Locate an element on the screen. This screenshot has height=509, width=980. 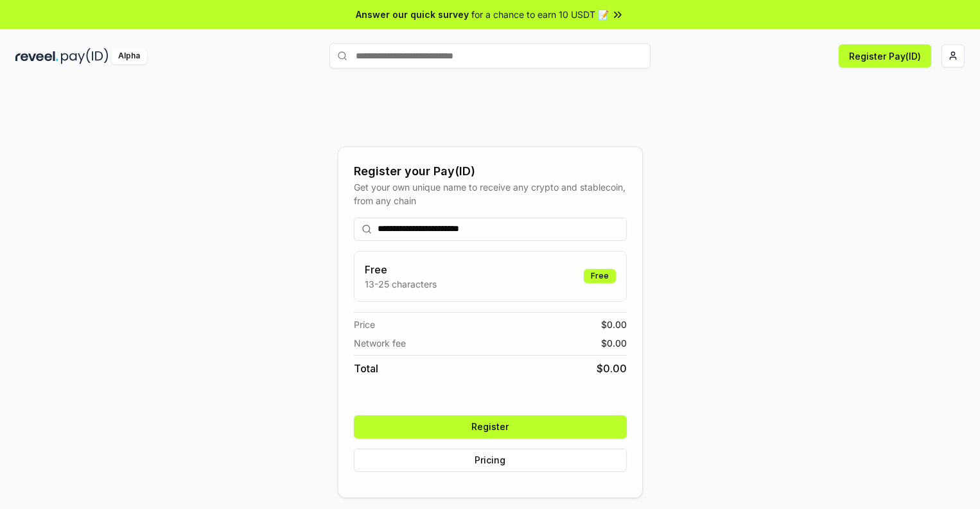
div: Alpha is located at coordinates (129, 56).